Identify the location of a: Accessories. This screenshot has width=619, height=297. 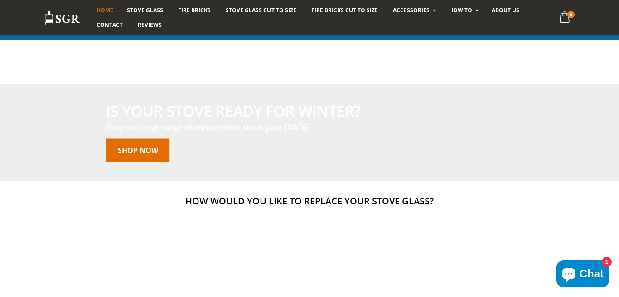
(414, 10).